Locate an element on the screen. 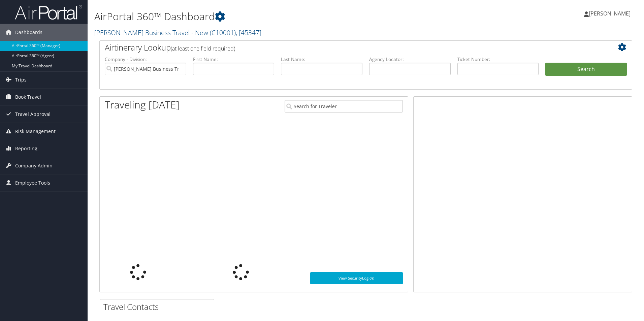 This screenshot has width=644, height=321. img: airportal-logo.png is located at coordinates (48, 12).